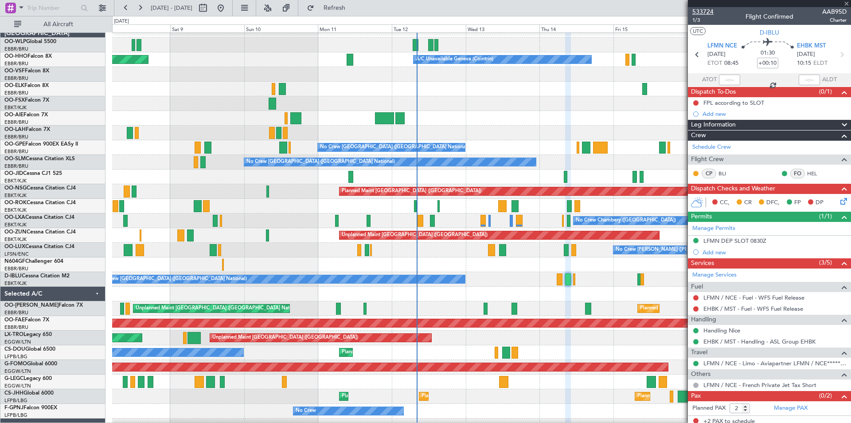 This screenshot has height=423, width=851. Describe the element at coordinates (39, 159) in the screenshot. I see `a: OO-SLMCessna Citation XLS` at that location.